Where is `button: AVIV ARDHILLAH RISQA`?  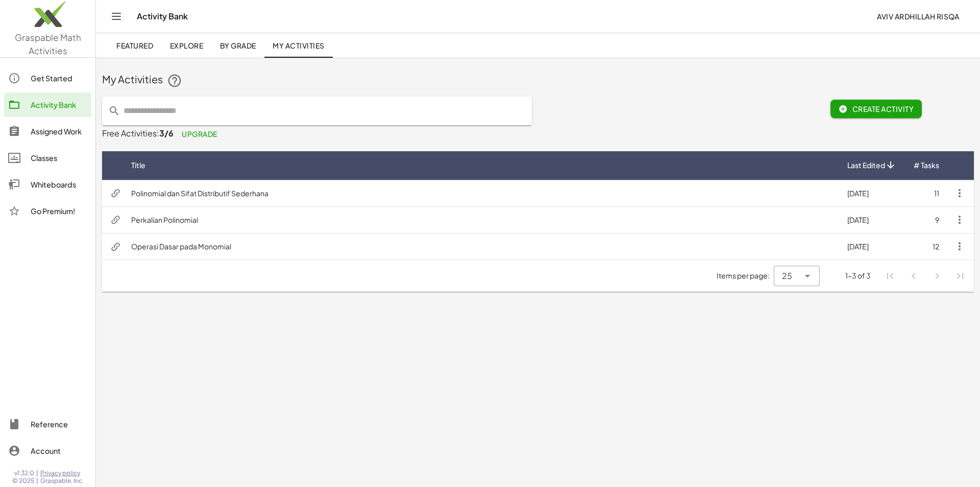
button: AVIV ARDHILLAH RISQA is located at coordinates (918, 16).